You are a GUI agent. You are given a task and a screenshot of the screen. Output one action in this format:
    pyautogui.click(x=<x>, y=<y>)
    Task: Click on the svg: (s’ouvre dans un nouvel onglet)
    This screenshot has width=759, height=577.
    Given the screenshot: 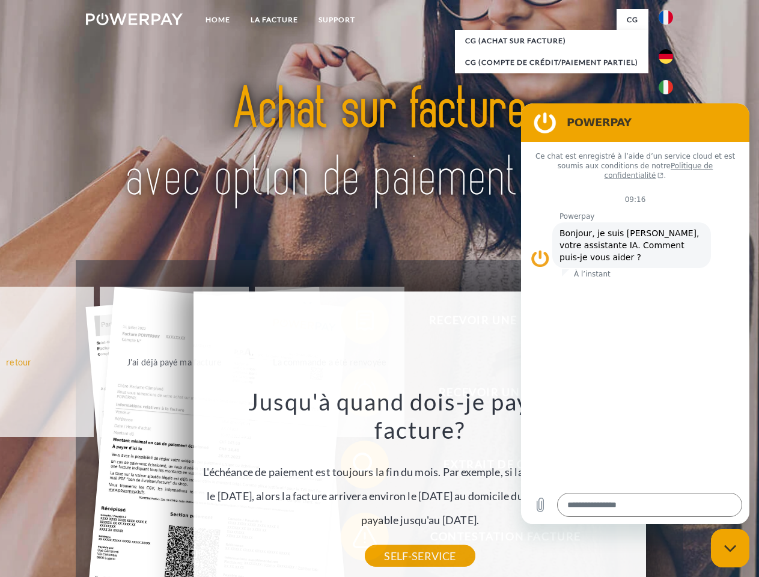 What is the action you would take?
    pyautogui.click(x=138, y=72)
    